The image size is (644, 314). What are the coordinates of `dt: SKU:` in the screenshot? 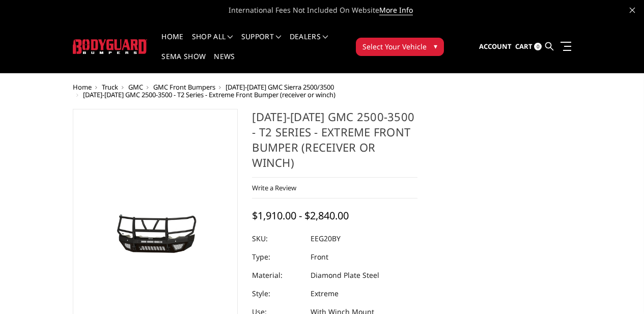 It's located at (278, 239).